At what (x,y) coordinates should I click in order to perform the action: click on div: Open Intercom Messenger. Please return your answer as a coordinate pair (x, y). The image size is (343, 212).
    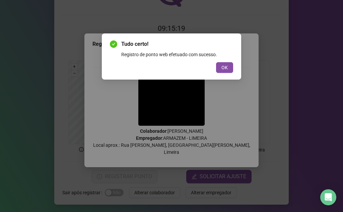
    Looking at the image, I should click on (328, 197).